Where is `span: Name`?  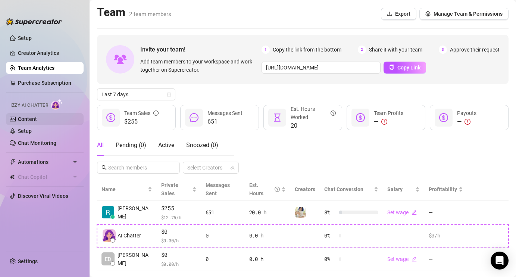 span: Name is located at coordinates (124, 189).